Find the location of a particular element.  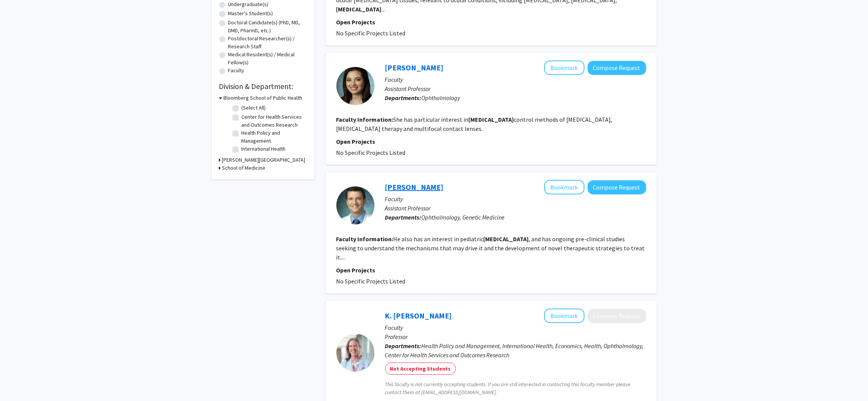

span: This faculty is not currently accepting students. If you are still interested in contacting this ... is located at coordinates (516, 388).